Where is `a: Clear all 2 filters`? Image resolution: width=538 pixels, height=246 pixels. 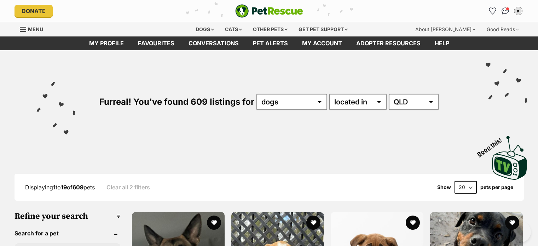 a: Clear all 2 filters is located at coordinates (128, 187).